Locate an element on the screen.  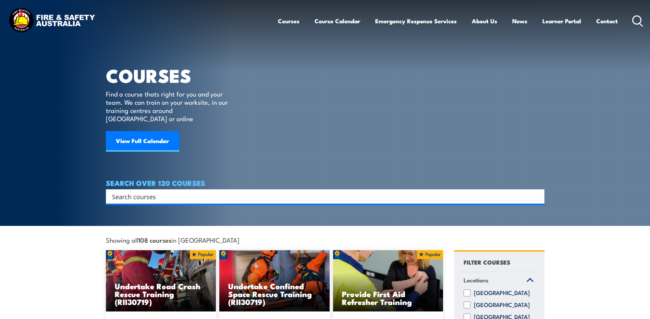
h3: Undertake Road Crash Rescue Training (RII30719) is located at coordinates (161, 294).